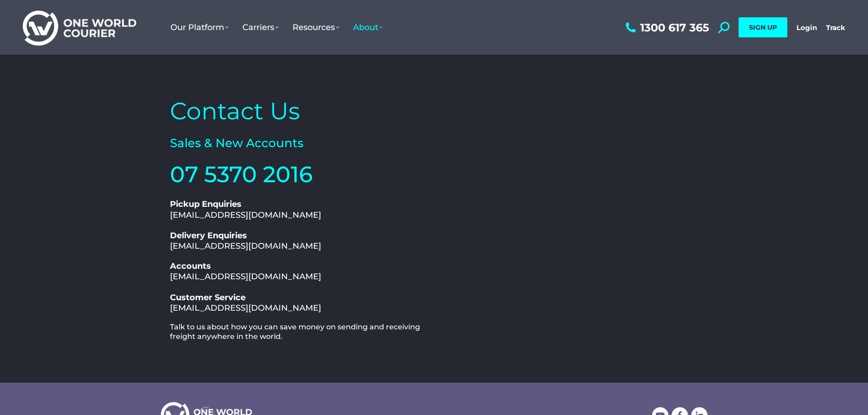 This screenshot has width=868, height=415. Describe the element at coordinates (763, 27) in the screenshot. I see `a: SIGN UP` at that location.